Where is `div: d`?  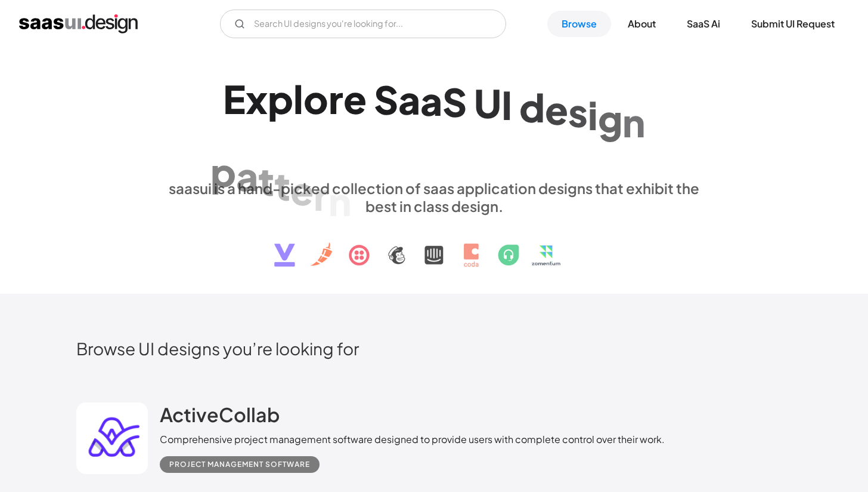
div: d is located at coordinates (532, 107).